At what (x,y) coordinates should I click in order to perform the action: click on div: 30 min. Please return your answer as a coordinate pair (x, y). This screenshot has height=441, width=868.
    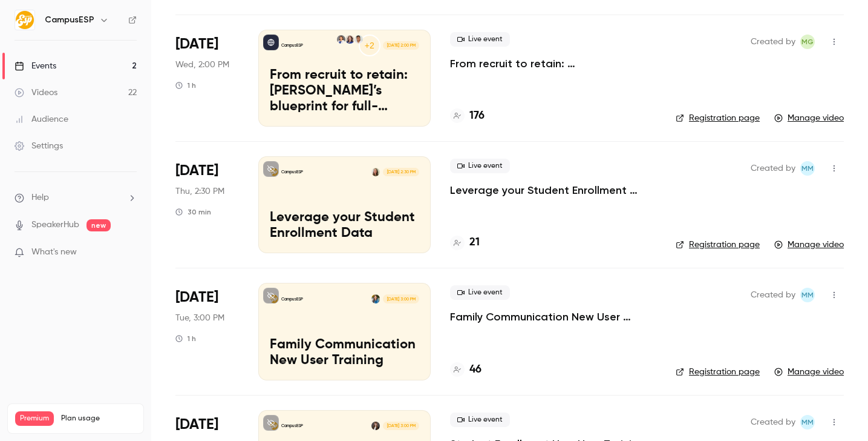
    Looking at the image, I should click on (193, 212).